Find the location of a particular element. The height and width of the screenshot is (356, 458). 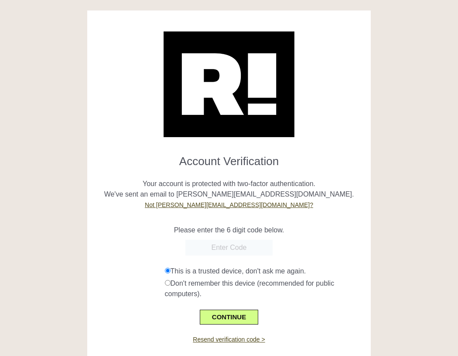

div: Don't remember this device (recommended for public computers). is located at coordinates (265, 288).